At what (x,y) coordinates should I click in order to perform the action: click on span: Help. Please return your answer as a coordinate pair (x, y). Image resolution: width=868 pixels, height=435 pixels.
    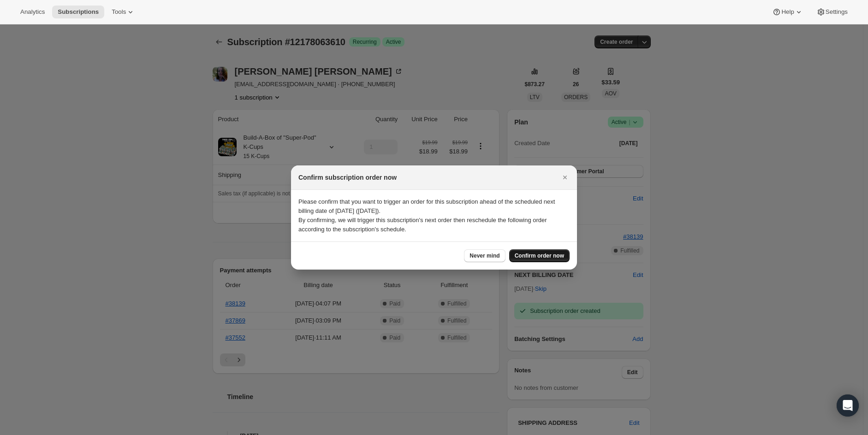
    Looking at the image, I should click on (787, 12).